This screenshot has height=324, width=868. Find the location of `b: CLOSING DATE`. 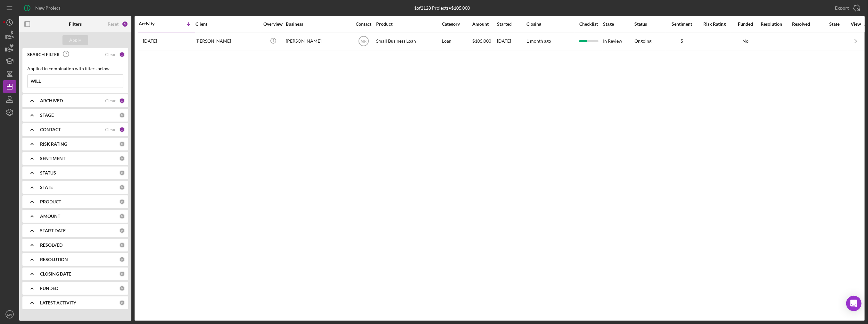

b: CLOSING DATE is located at coordinates (55, 274).